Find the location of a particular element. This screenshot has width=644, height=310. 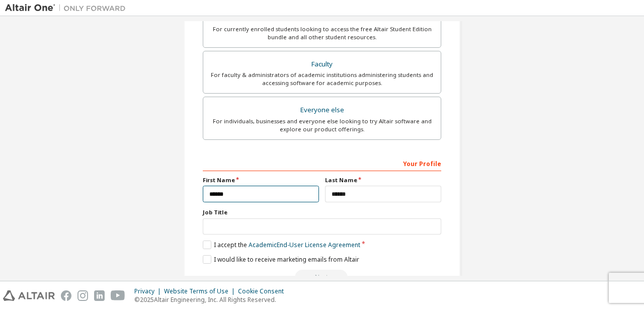

img: Altair One is located at coordinates (68, 8).